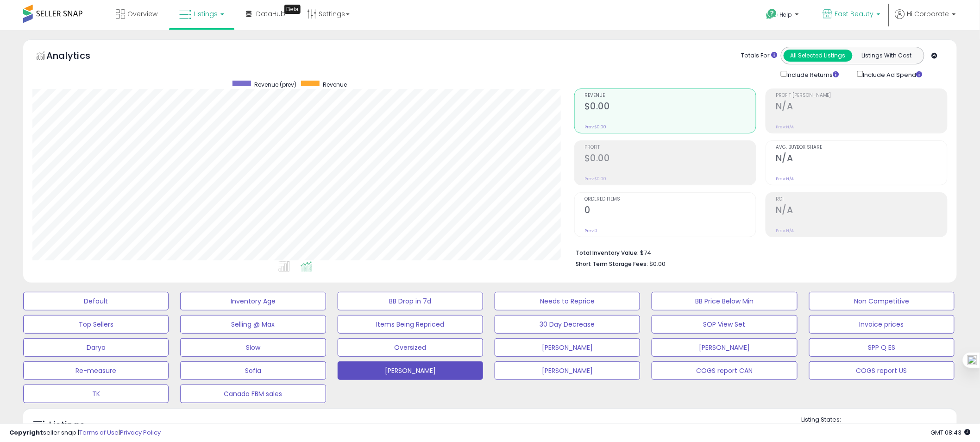 The width and height of the screenshot is (980, 442). I want to click on button: Invoice prices, so click(882, 324).